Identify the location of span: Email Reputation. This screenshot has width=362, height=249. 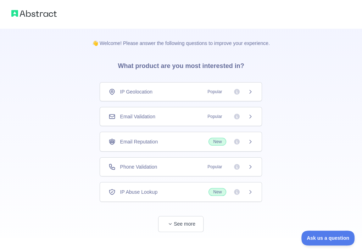
(139, 142).